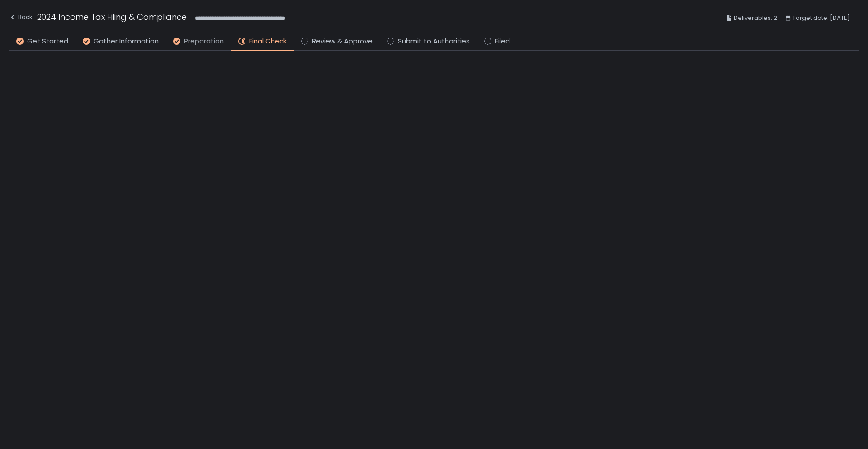 Image resolution: width=868 pixels, height=449 pixels. I want to click on span: Preparation, so click(204, 41).